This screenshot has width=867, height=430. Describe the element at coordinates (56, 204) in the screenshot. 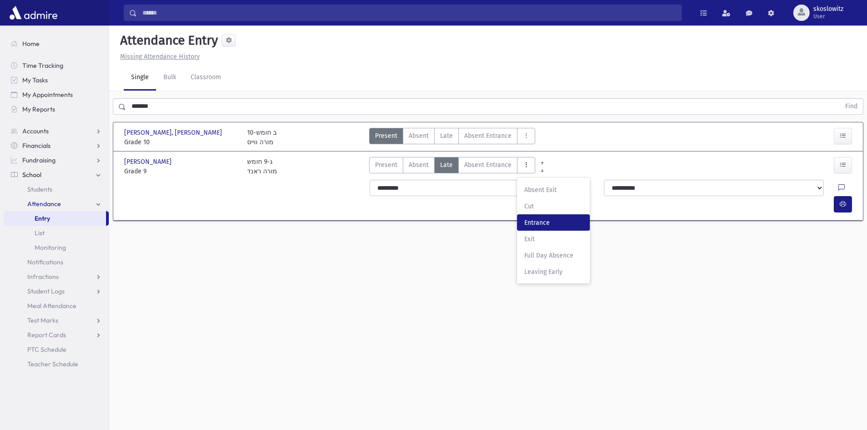

I see `a: Attendance` at that location.